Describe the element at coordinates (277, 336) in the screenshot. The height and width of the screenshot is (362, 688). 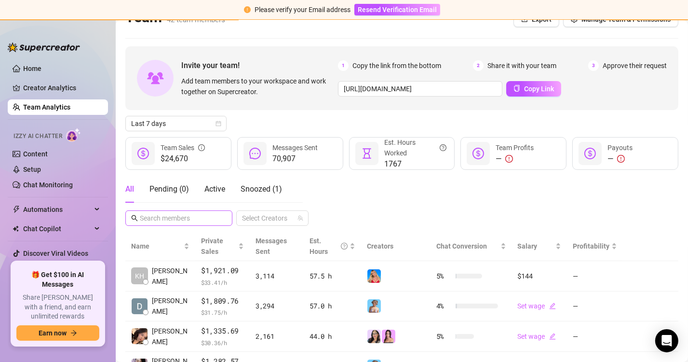
I see `div: 2,161` at that location.